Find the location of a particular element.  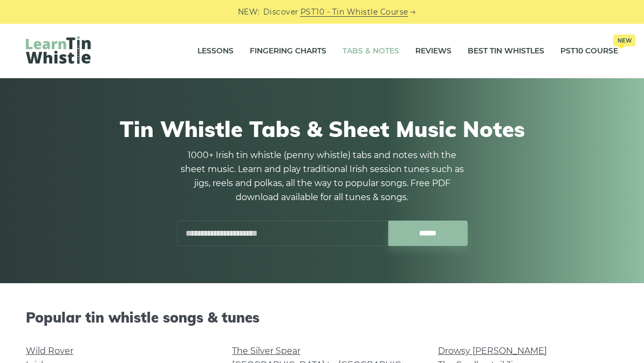

a: Tabs & Notes is located at coordinates (370, 51).